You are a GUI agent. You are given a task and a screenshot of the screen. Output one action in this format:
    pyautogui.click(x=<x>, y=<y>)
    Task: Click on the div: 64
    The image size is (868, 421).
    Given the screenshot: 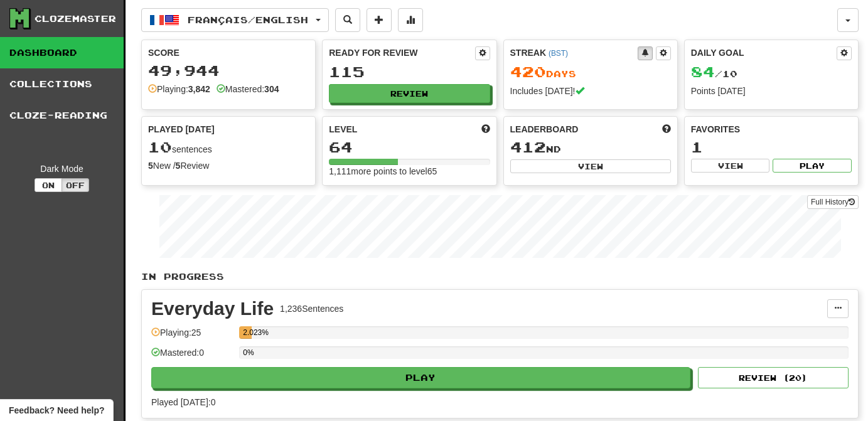 What is the action you would take?
    pyautogui.click(x=409, y=147)
    